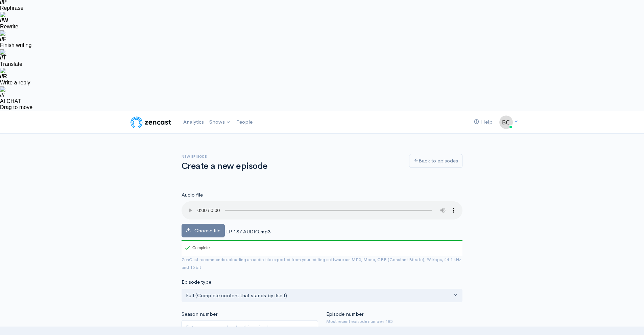  Describe the element at coordinates (436, 160) in the screenshot. I see `a: Back to episodes` at that location.